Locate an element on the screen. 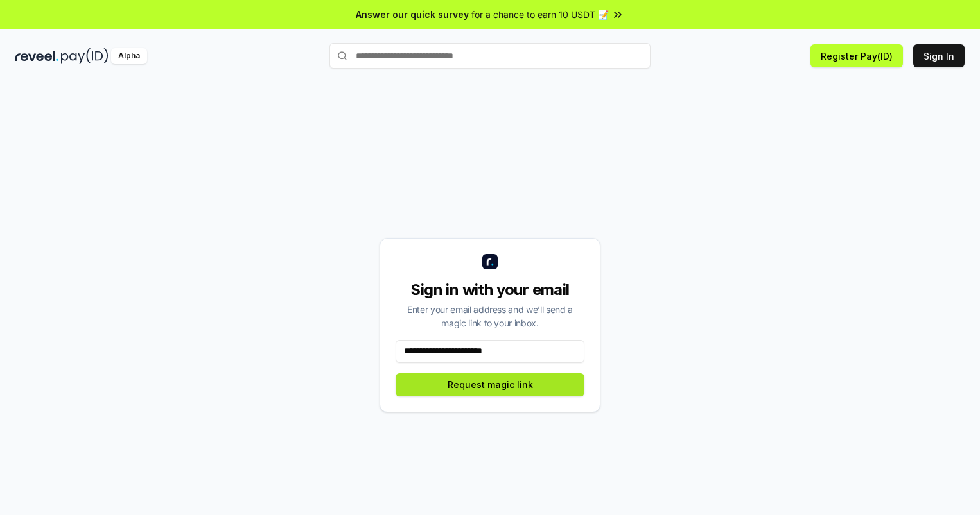 This screenshot has width=980, height=515. button: Sign In is located at coordinates (939, 56).